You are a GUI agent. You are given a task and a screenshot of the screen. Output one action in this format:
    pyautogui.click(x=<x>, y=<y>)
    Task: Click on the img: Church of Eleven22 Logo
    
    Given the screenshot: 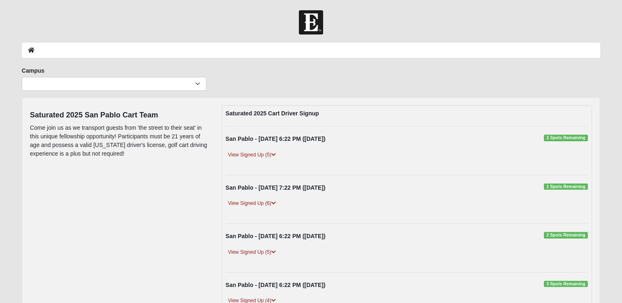 What is the action you would take?
    pyautogui.click(x=311, y=22)
    